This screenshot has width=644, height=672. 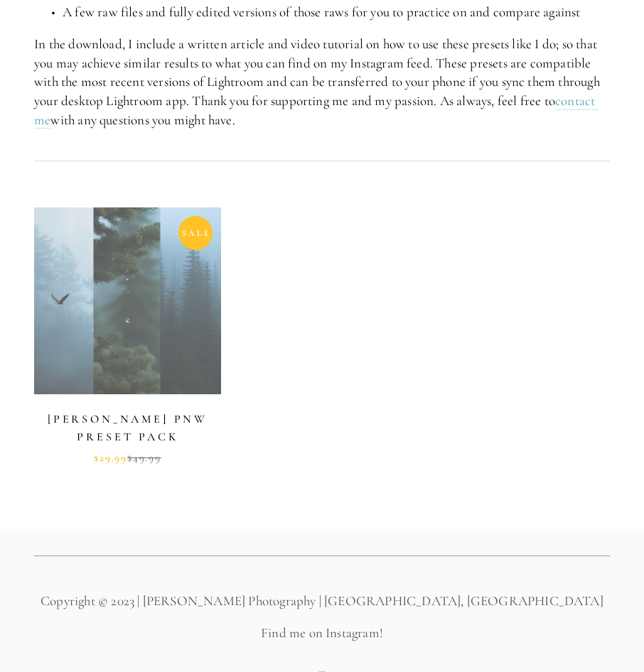 I want to click on p: Find me on Instagram!, so click(x=322, y=632).